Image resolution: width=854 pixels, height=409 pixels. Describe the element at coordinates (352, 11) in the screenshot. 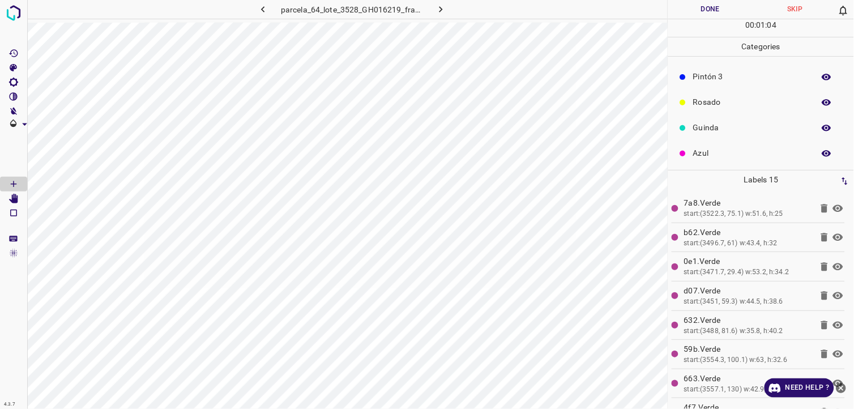

I see `h6: parcela_64_lote_3528_GH016219_frame_00091_88021.jpg` at that location.